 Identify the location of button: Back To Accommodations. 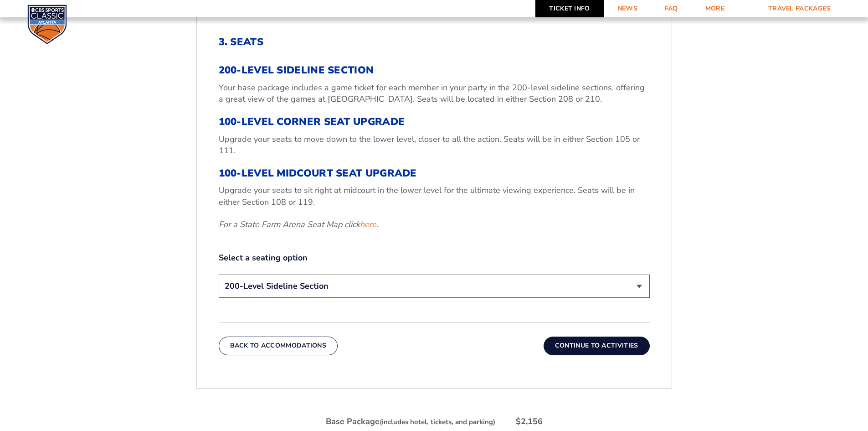
(278, 346).